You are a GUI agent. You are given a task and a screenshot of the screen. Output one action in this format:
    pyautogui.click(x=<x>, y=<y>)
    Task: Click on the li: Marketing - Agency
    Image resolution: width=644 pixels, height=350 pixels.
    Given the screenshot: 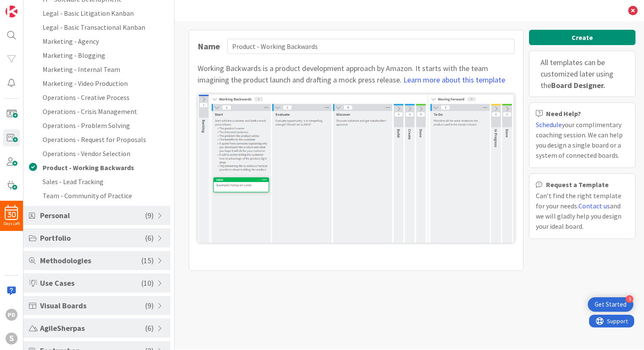 What is the action you would take?
    pyautogui.click(x=97, y=41)
    